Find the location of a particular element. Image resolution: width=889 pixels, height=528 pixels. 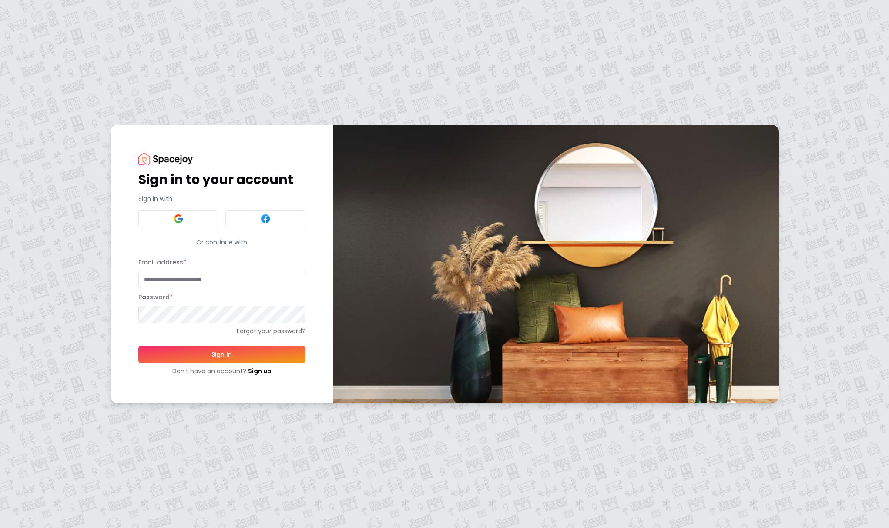

label: Password is located at coordinates (155, 297).